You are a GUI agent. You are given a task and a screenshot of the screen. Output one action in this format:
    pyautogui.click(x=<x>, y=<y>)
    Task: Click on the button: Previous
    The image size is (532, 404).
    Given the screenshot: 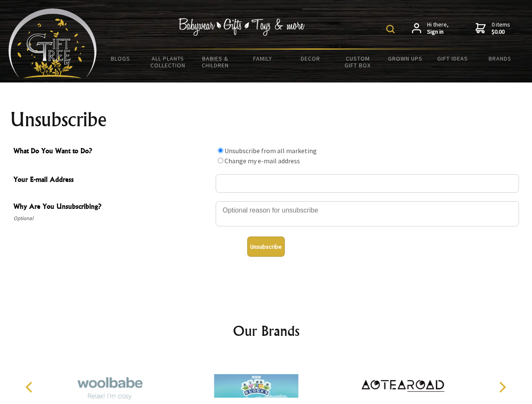 What is the action you would take?
    pyautogui.click(x=30, y=387)
    